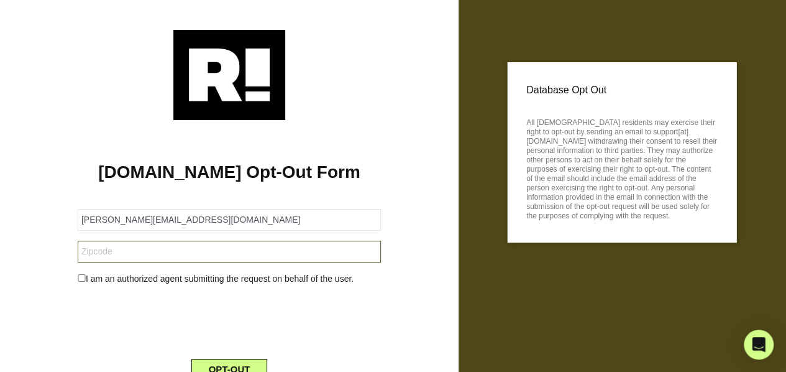 This screenshot has width=786, height=372. Describe the element at coordinates (622, 90) in the screenshot. I see `p: Database Opt Out` at that location.